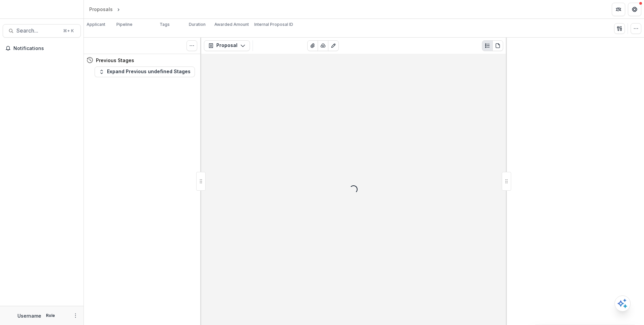 The image size is (644, 325). What do you see at coordinates (68, 31) in the screenshot?
I see `div: ⌘ + K` at bounding box center [68, 31].